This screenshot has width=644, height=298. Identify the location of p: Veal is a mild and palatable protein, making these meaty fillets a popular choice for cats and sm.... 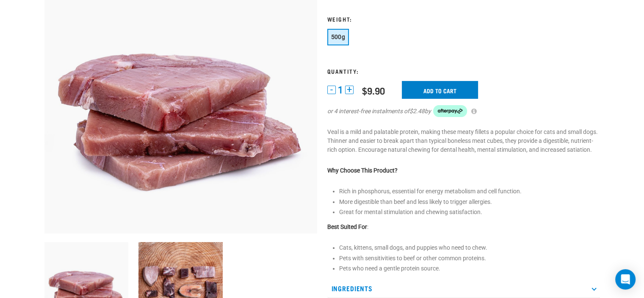
(464, 141).